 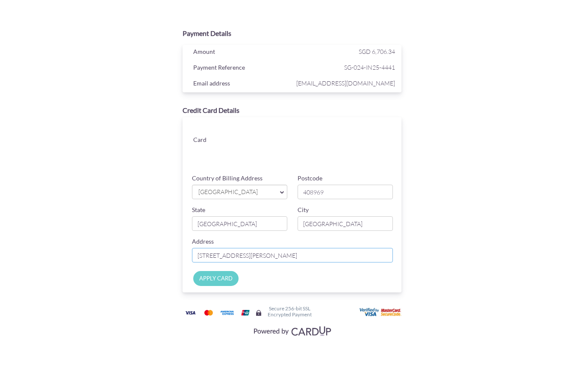 I want to click on img: Mastercard, so click(x=209, y=313).